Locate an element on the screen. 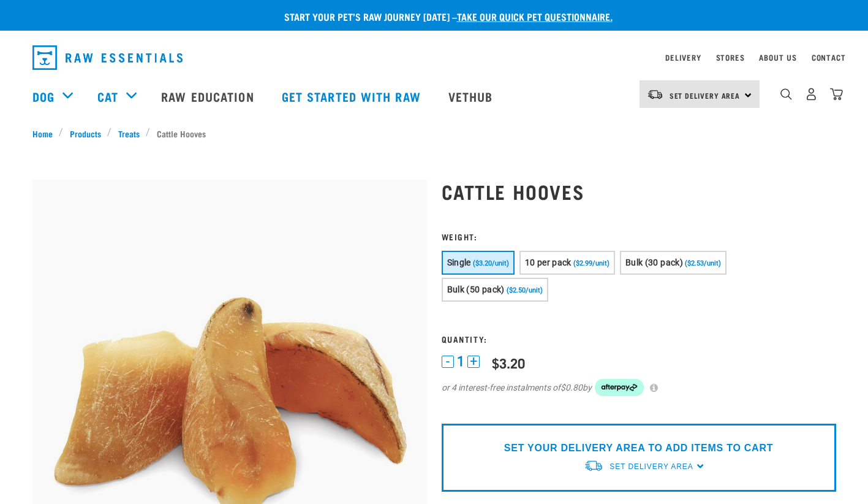  a: Treats is located at coordinates (129, 133).